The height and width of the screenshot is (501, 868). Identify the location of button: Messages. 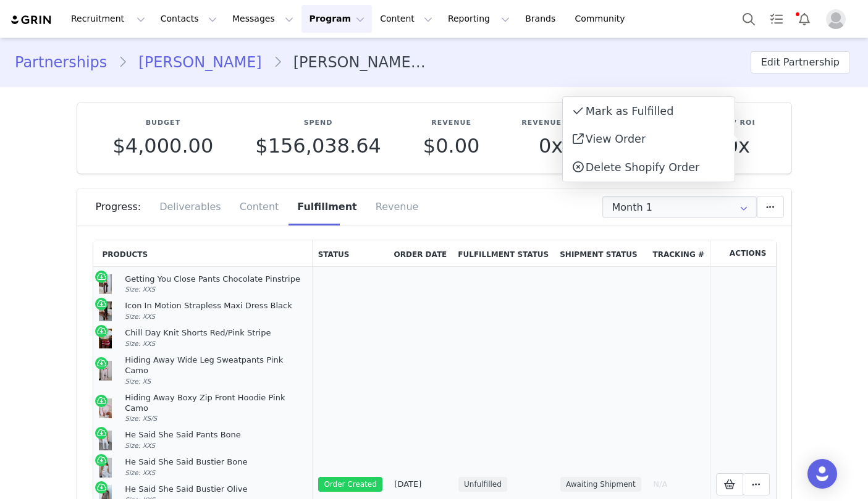
(262, 18).